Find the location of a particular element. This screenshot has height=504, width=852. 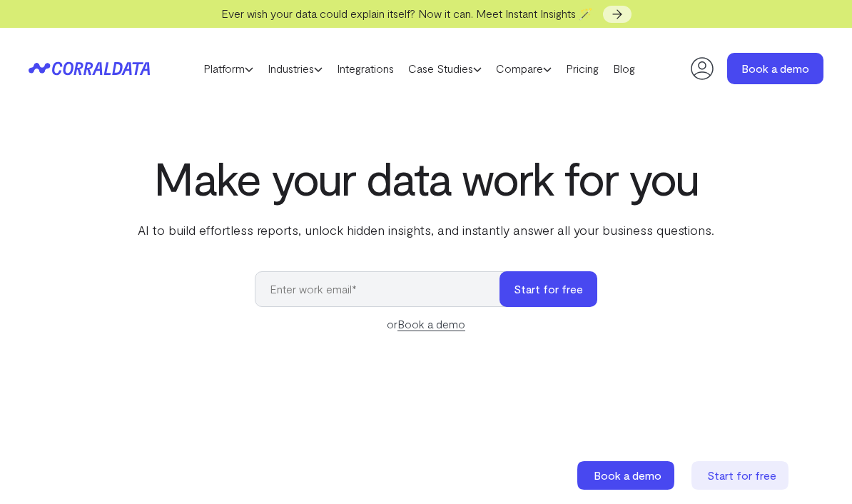

div: or is located at coordinates (426, 324).